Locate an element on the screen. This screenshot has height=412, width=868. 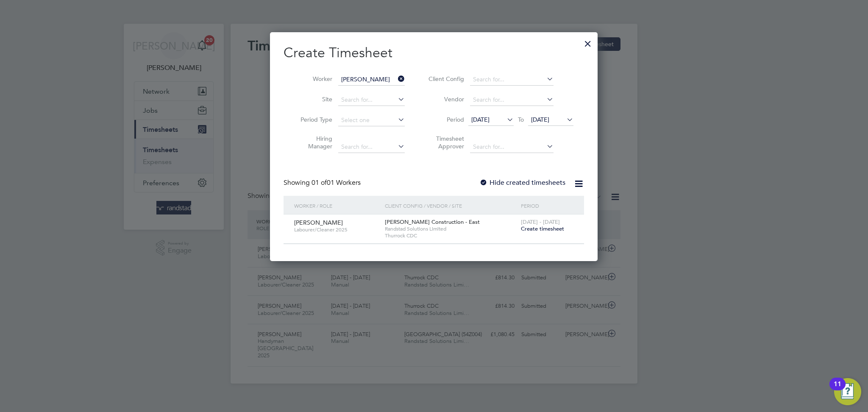
span: 01 of is located at coordinates (319, 183).